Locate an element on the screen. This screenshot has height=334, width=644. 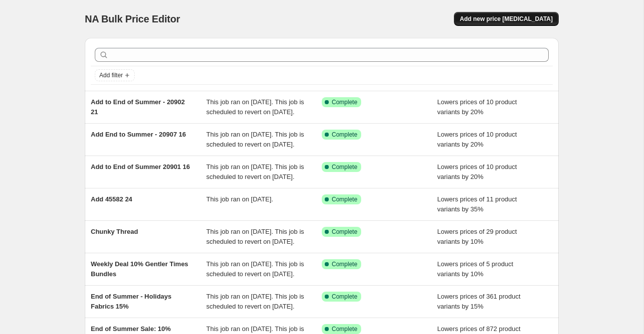
span: Lowers prices of 5 product variants by 10% is located at coordinates (475, 269).